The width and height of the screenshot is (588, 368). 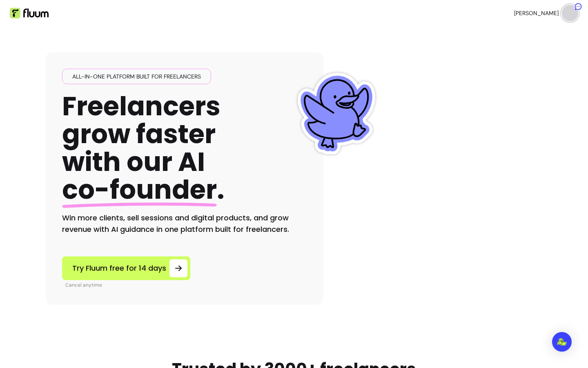 What do you see at coordinates (136, 77) in the screenshot?
I see `span: All-in-one platform built for freelancers` at bounding box center [136, 77].